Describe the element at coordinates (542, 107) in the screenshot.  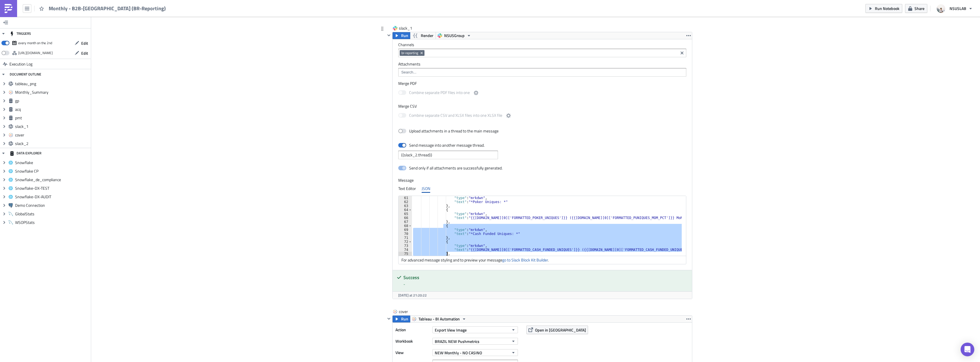
I see `label: Merge CSV` at that location.